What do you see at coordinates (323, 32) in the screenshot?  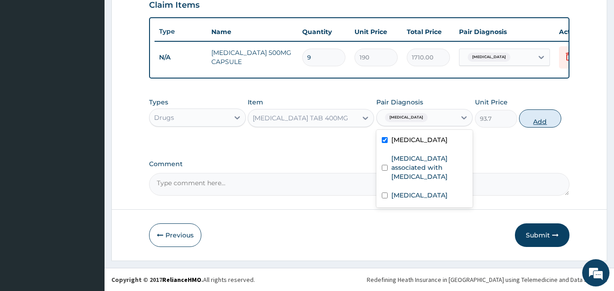 I see `th: Quantity` at bounding box center [323, 32].